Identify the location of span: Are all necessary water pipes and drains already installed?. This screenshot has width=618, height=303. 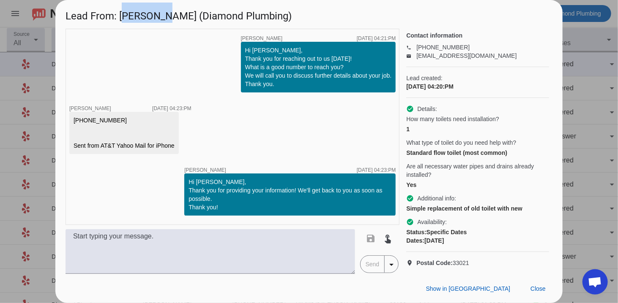
(478, 171).